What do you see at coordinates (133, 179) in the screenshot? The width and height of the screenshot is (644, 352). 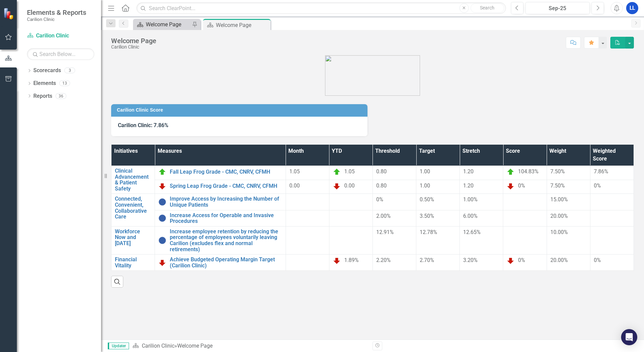 I see `a: Clinical Advancement & Patient Safety` at bounding box center [133, 179].